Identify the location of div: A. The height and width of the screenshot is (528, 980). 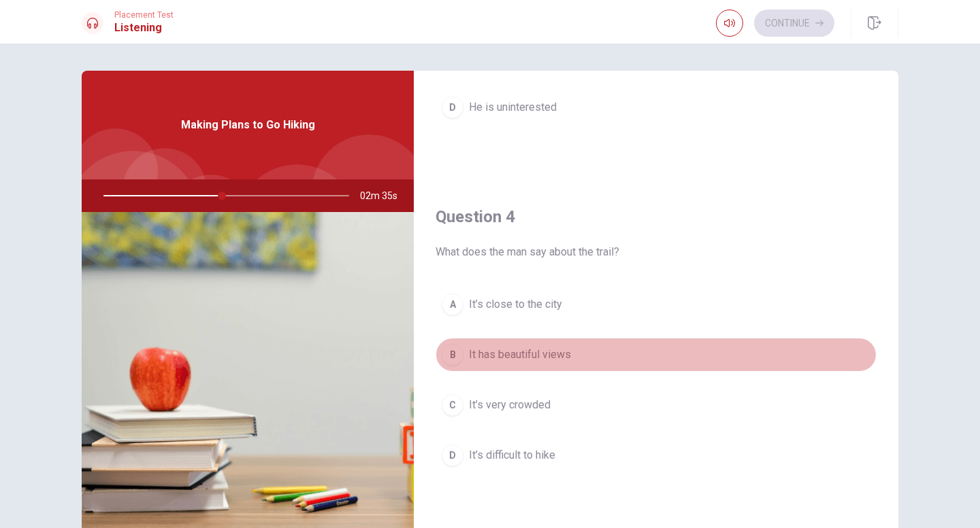
(452, 305).